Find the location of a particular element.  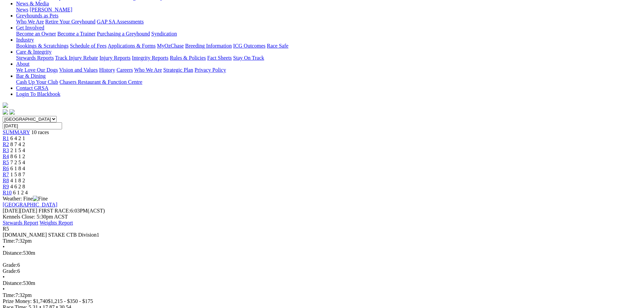

div: Kennels Close: 5:30pm ACST is located at coordinates (322, 217).